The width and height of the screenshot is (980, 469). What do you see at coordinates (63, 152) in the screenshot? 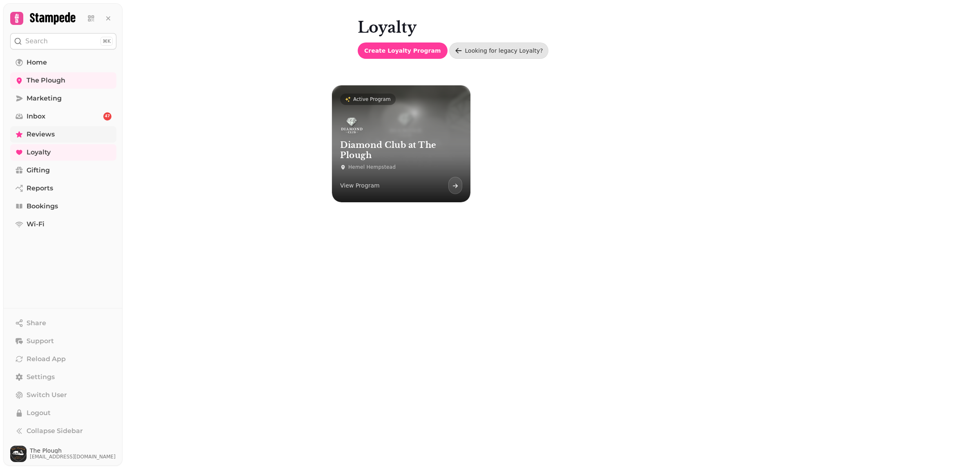
I see `a: Loyalty` at bounding box center [63, 152].